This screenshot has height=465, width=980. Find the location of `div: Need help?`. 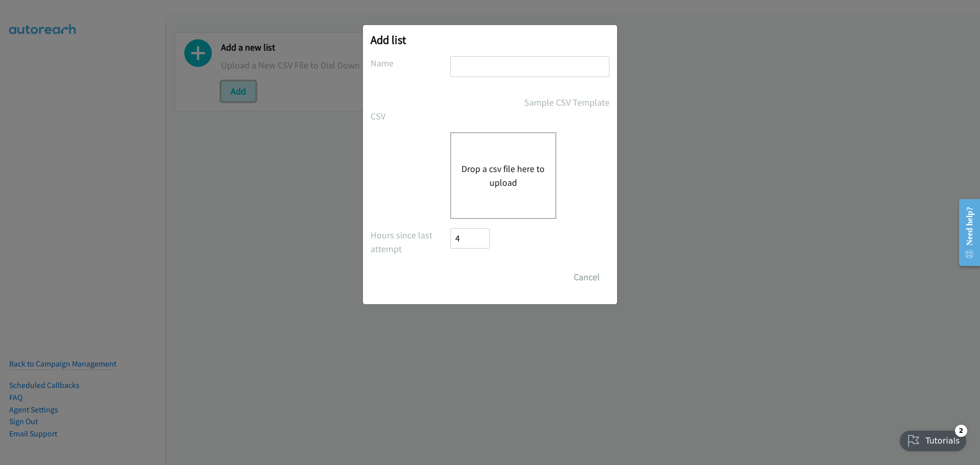

div: Need help? is located at coordinates (19, 34).